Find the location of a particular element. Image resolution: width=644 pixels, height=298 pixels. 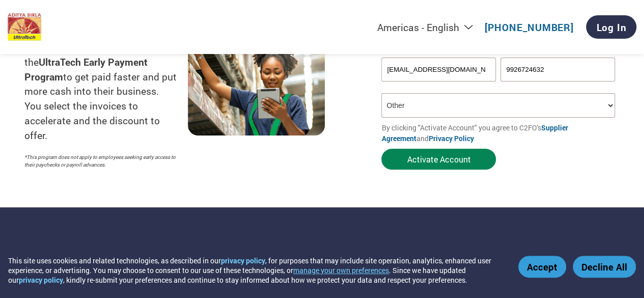

p: By clicking "Activate Account" you agree to C2FO's and is located at coordinates (500, 133).